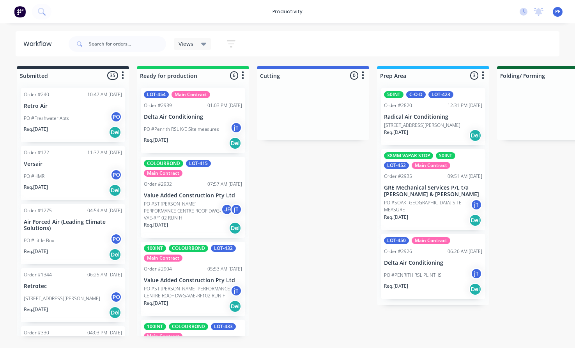 This screenshot has height=348, width=575. Describe the element at coordinates (433, 263) in the screenshot. I see `p: Delta Air Conditioning` at that location.